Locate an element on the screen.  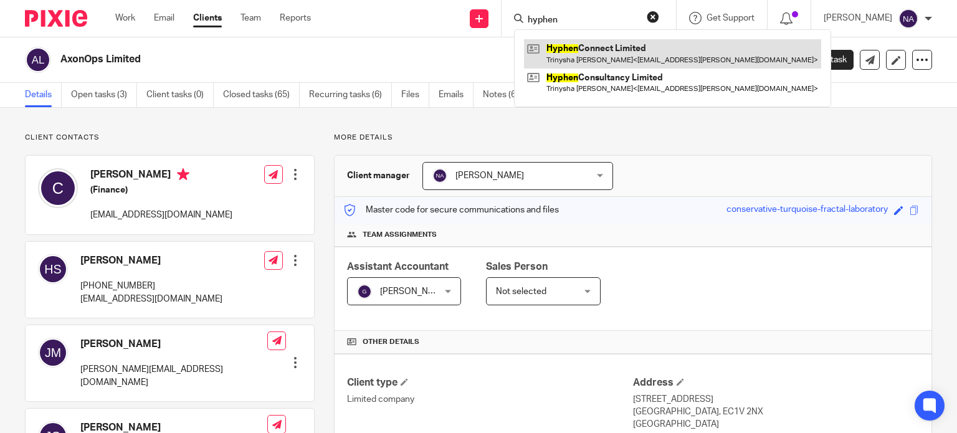
span: Other details is located at coordinates (391, 342).